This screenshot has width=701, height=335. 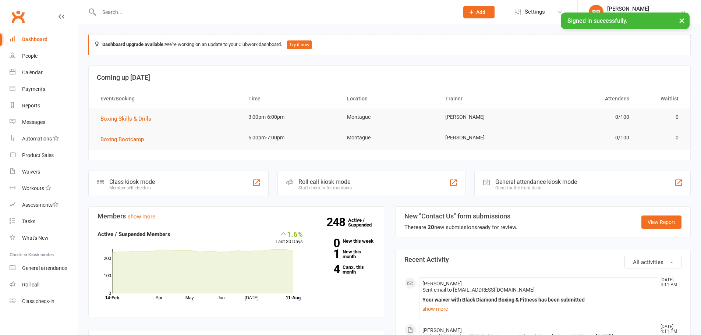 What do you see at coordinates (596, 12) in the screenshot?
I see `div: BP` at bounding box center [596, 12].